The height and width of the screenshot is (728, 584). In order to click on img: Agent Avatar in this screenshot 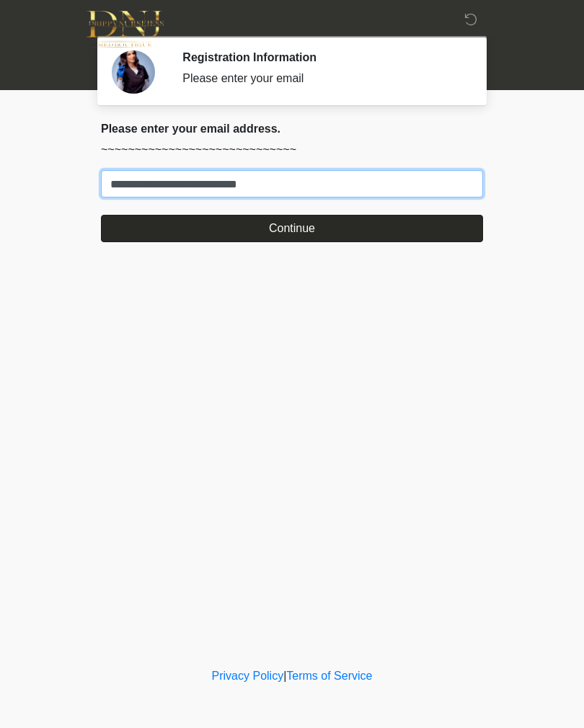, I will do `click(133, 72)`.